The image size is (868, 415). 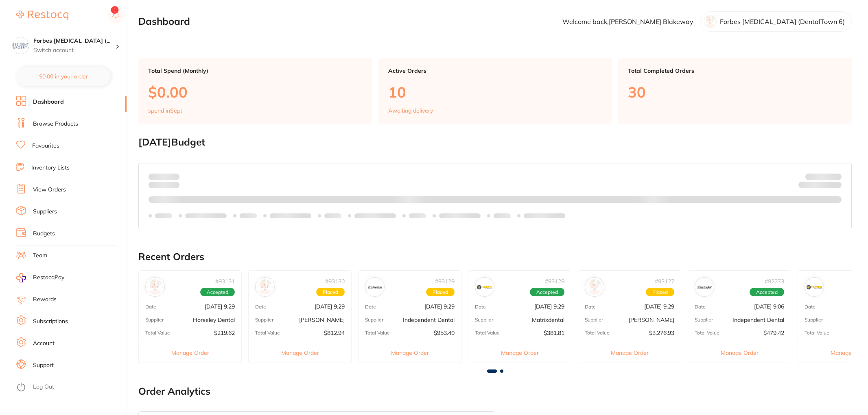 I want to click on a: Restocq Logo, so click(x=42, y=15).